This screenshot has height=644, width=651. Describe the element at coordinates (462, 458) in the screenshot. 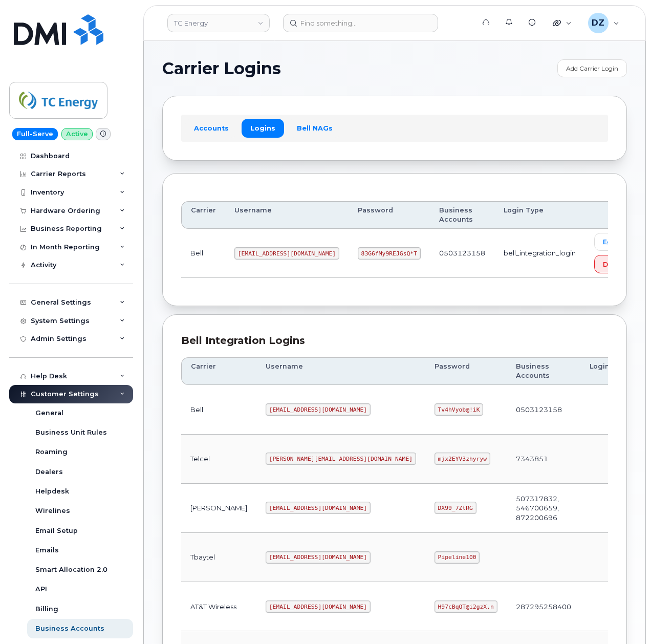

I see `code: mjx2EYV3zhyryw` at that location.